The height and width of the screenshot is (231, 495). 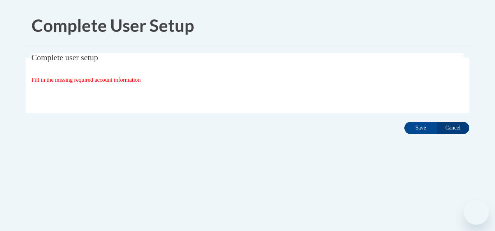 What do you see at coordinates (453, 128) in the screenshot?
I see `input: Cancel` at bounding box center [453, 128].